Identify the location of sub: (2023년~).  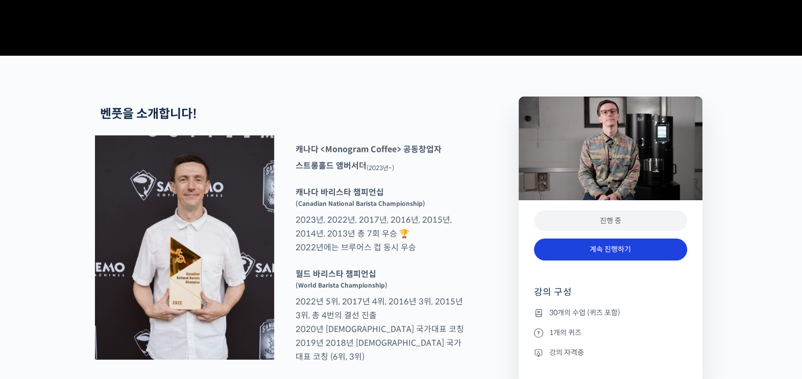
(380, 167).